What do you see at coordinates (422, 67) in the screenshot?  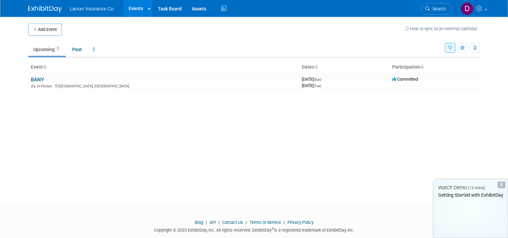 I see `a: Sort by Participation Type` at bounding box center [422, 67].